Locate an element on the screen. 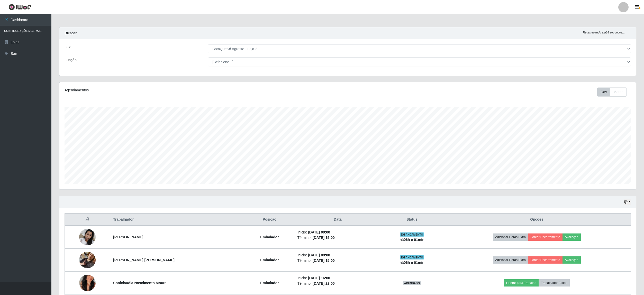 This screenshot has width=644, height=295. strong: Soniclaudia Nascimento Moura is located at coordinates (140, 283).